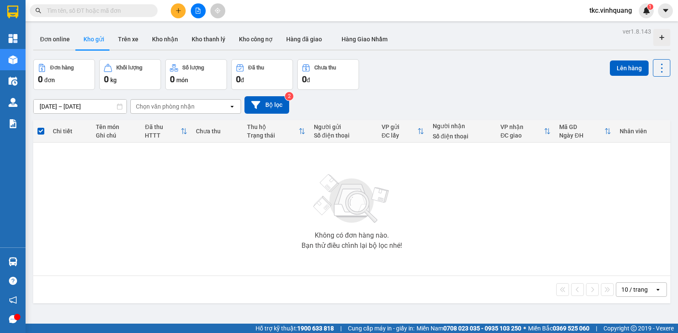 This screenshot has width=678, height=333. Describe the element at coordinates (636, 32) in the screenshot. I see `div: ver 1.8.143` at that location.